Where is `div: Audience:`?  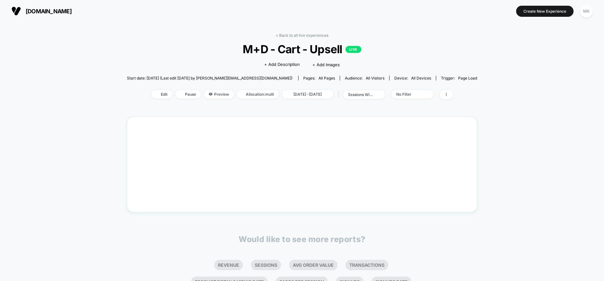
div: Audience: is located at coordinates (364, 78).